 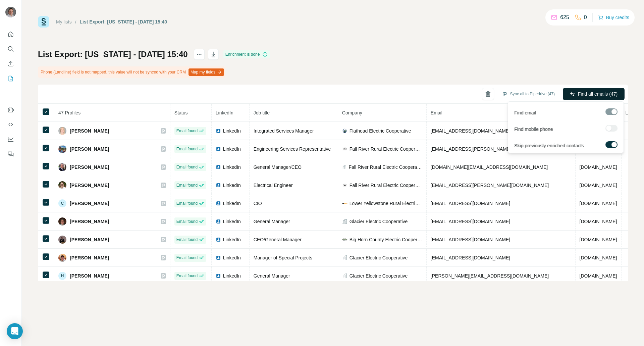 I want to click on span: Manager of Special Projects, so click(x=283, y=258).